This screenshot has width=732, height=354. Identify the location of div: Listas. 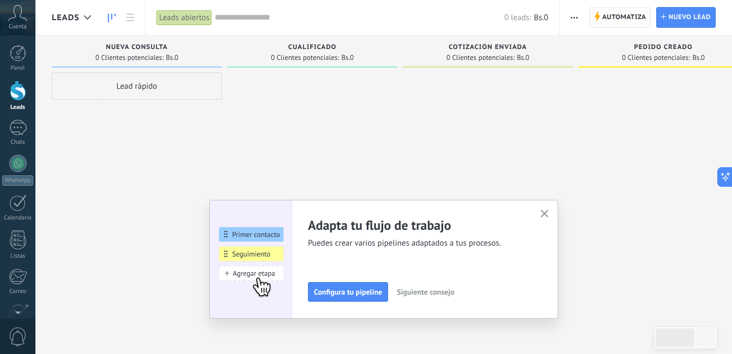
(18, 256).